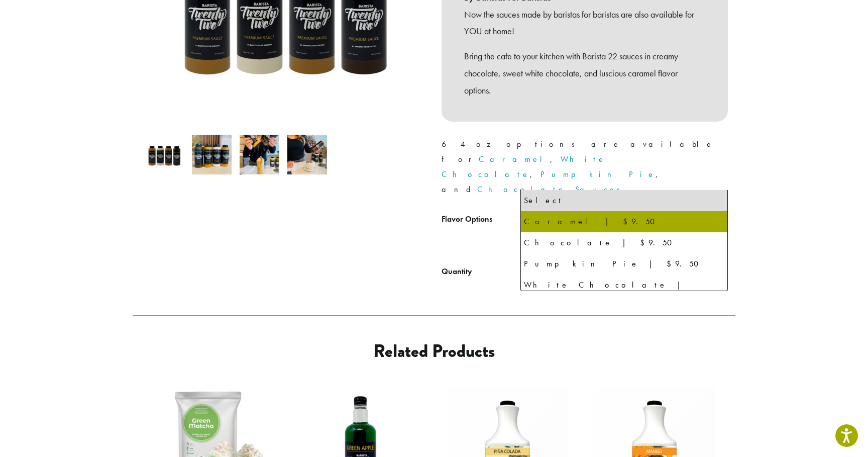  Describe the element at coordinates (523, 167) in the screenshot. I see `a: White Chocolate` at that location.